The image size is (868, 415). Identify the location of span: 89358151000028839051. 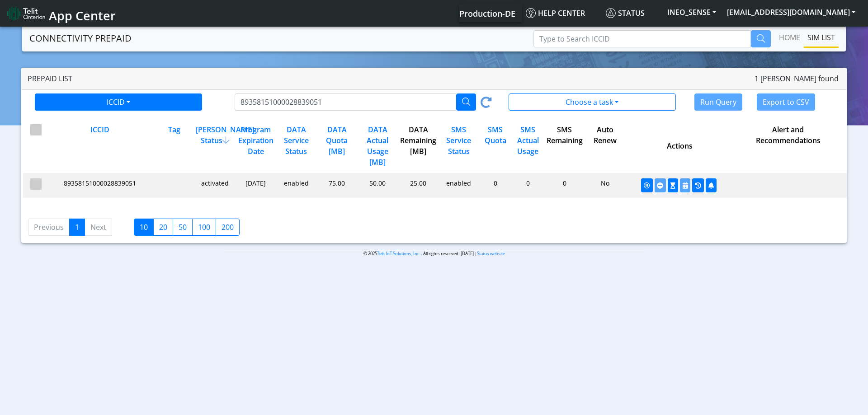
(100, 183).